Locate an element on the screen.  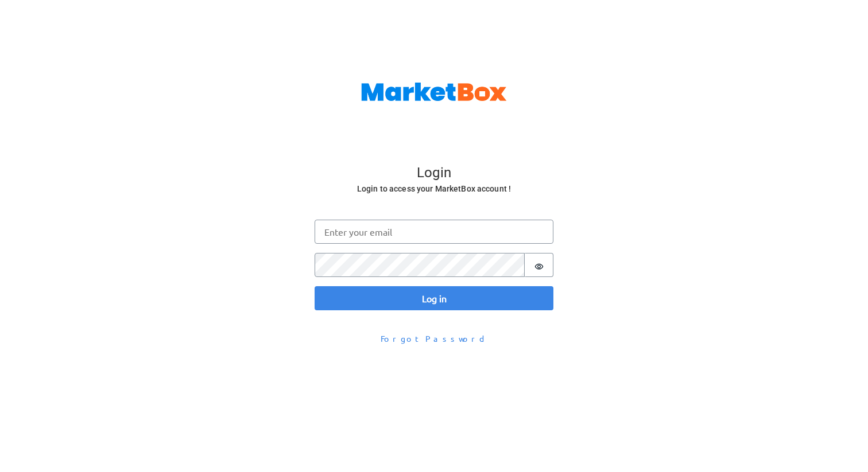
button: Forgot Password is located at coordinates (434, 338).